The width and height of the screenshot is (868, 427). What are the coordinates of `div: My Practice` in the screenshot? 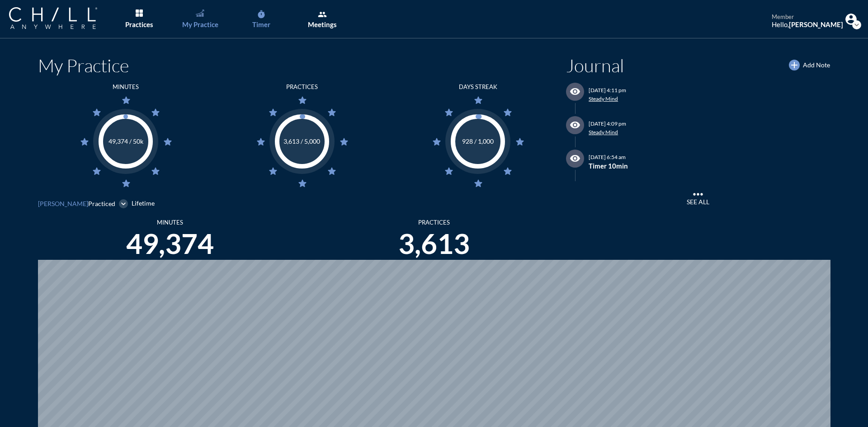 It's located at (200, 24).